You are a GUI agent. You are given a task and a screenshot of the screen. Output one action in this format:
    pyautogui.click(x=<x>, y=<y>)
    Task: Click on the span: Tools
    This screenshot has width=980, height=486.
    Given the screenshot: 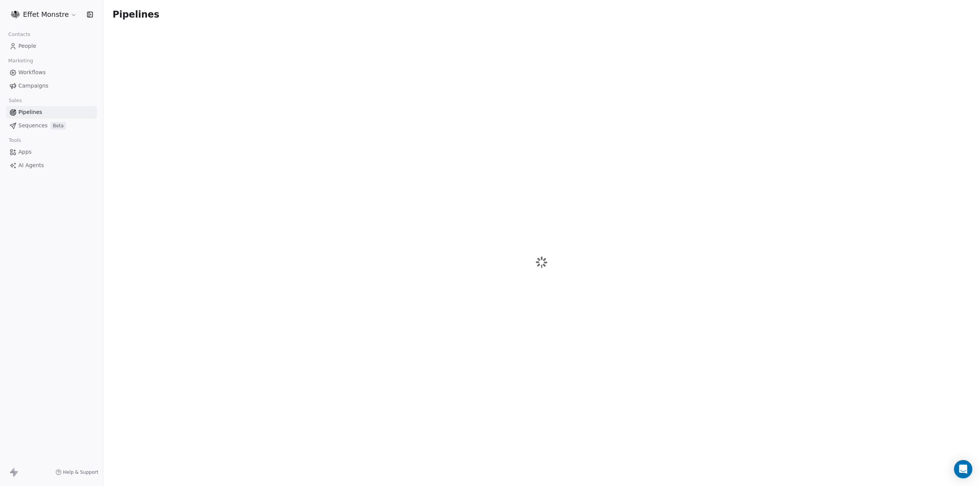 What is the action you would take?
    pyautogui.click(x=14, y=140)
    